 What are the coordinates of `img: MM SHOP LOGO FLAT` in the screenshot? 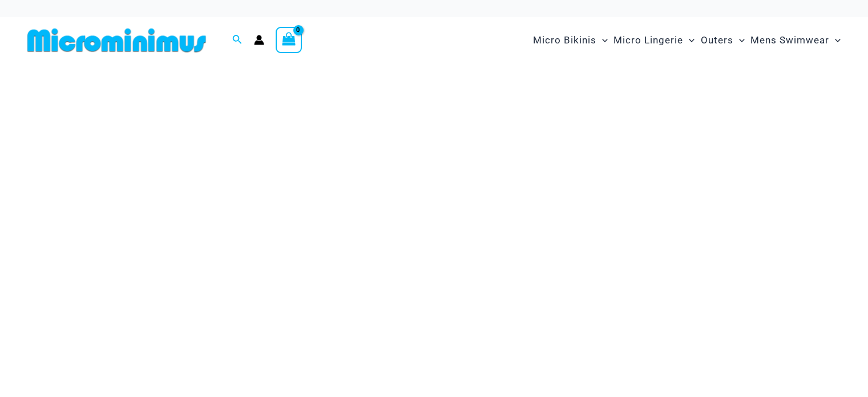 It's located at (116, 40).